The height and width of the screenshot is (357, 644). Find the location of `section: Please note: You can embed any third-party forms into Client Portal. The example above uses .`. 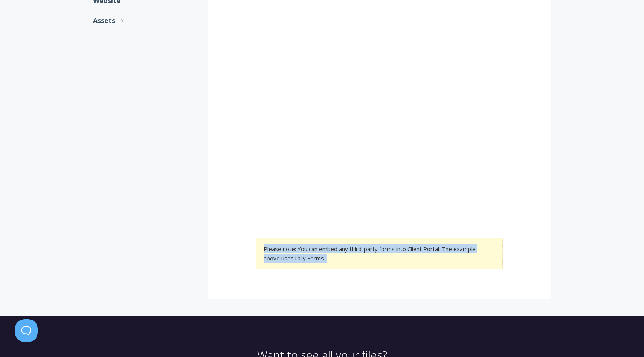

section: Please note: You can embed any third-party forms into Client Portal. The example above uses . is located at coordinates (379, 253).